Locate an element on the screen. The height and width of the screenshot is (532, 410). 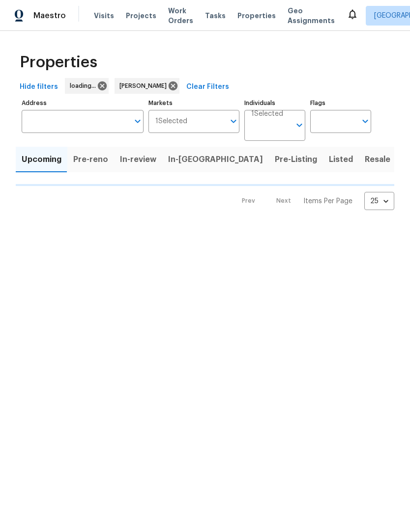
nav: Pagination Navigation is located at coordinates (313, 201).